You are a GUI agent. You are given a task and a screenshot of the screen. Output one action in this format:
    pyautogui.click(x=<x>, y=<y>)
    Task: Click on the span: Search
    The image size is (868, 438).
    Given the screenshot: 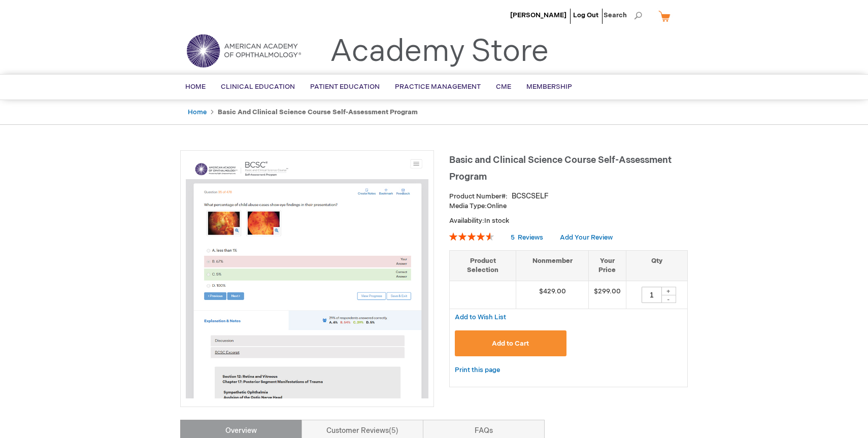 What is the action you would take?
    pyautogui.click(x=623, y=15)
    